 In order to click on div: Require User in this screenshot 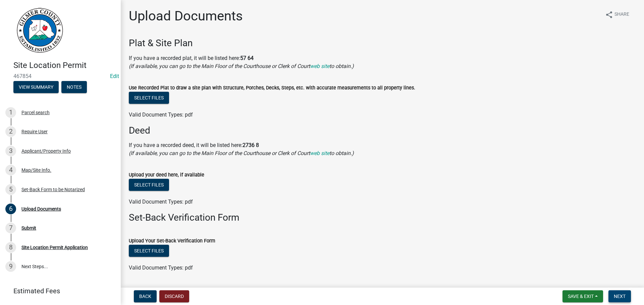, I will do `click(34, 132)`.